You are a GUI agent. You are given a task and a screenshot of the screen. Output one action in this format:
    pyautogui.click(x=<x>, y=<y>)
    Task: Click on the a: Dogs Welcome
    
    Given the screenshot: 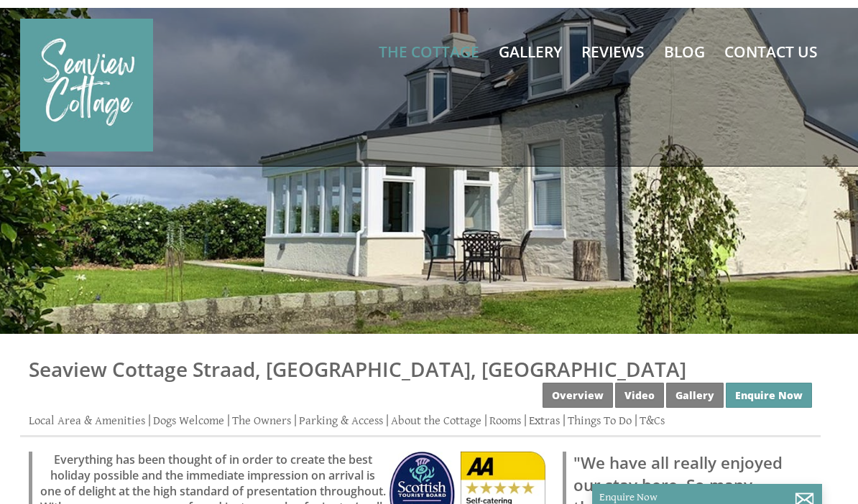 What is the action you would take?
    pyautogui.click(x=189, y=413)
    